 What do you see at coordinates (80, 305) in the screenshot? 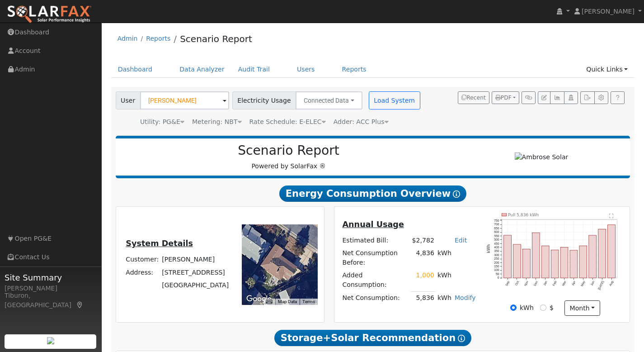
I see `a: Map` at bounding box center [80, 305].